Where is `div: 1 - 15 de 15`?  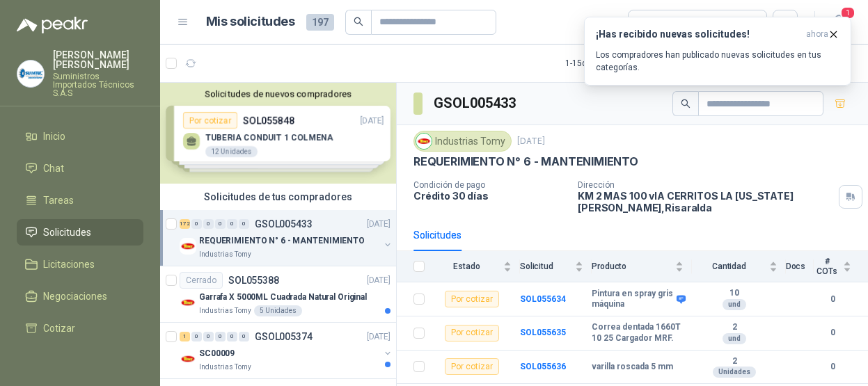 div: 1 - 15 de 15 is located at coordinates (606, 64).